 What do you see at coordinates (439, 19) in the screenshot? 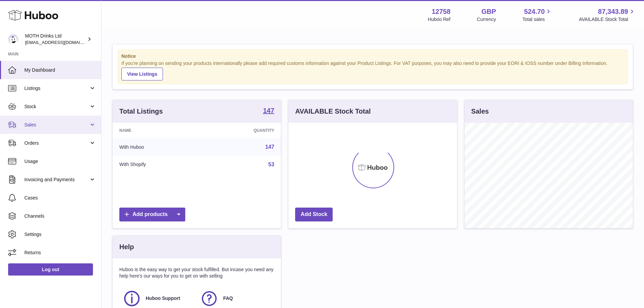
I see `div: Huboo Ref` at bounding box center [439, 19].